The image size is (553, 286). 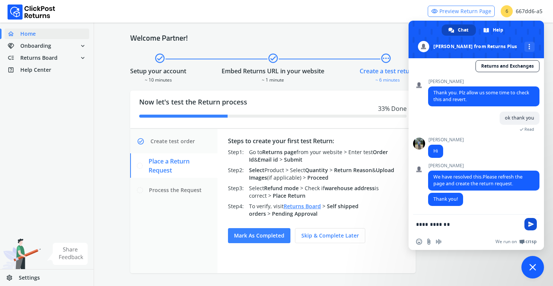 I want to click on button: Skip & complete later, so click(x=330, y=236).